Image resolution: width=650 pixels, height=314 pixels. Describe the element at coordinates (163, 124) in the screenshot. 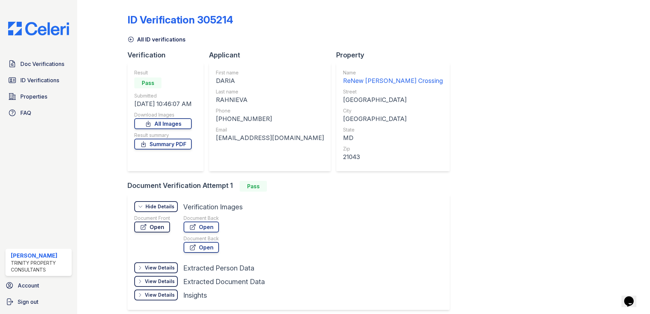

I see `a: All Images` at that location.